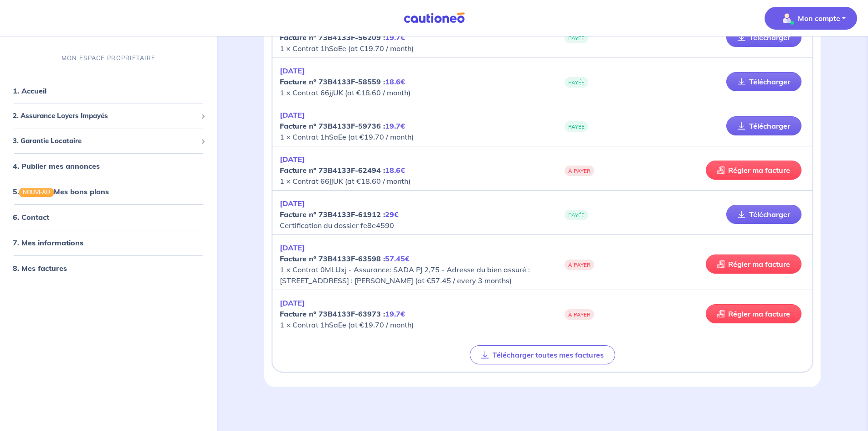 The width and height of the screenshot is (868, 431). I want to click on div: 8. Mes factures, so click(108, 268).